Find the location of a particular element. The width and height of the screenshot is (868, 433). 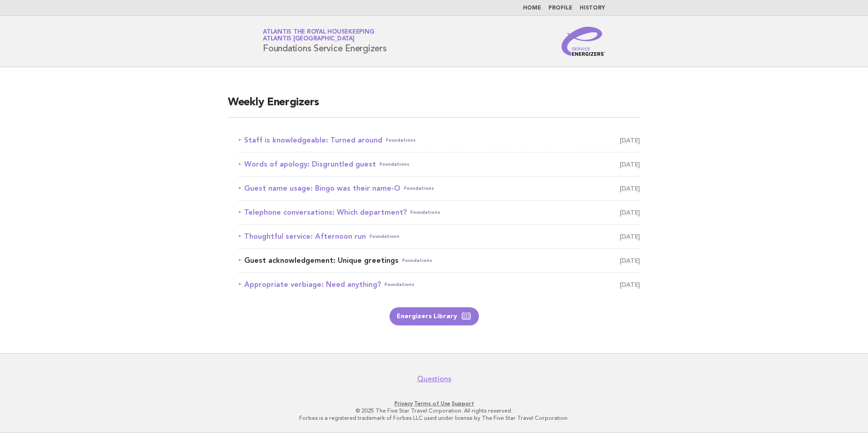

a: Support is located at coordinates (463, 404).